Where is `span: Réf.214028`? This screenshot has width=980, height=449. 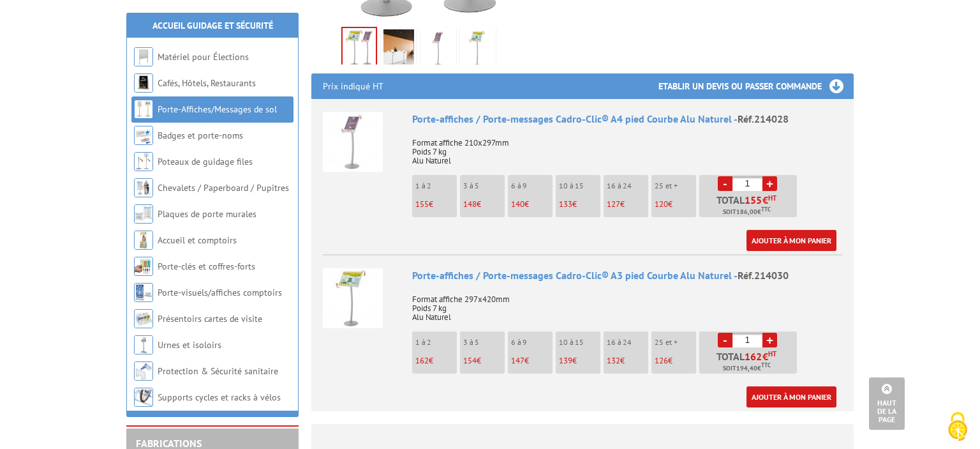
span: Réf.214028 is located at coordinates (763, 119).